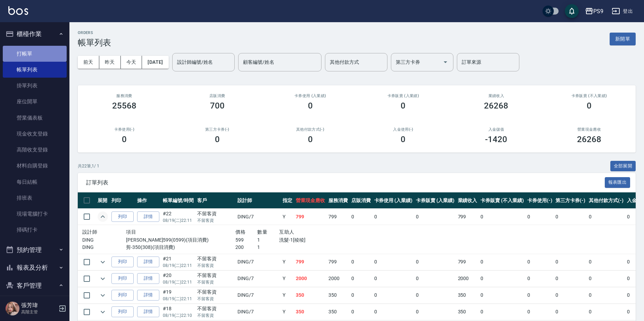  I want to click on td: #18, so click(178, 312).